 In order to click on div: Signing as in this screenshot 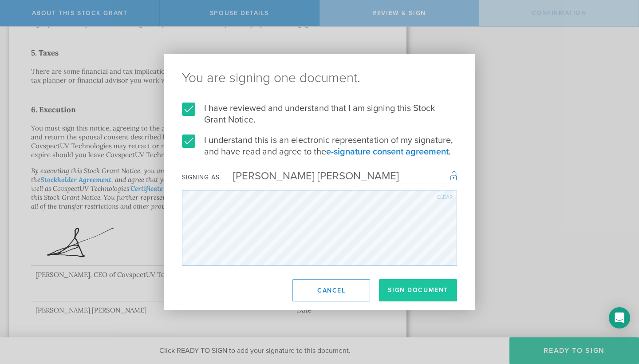, I will do `click(201, 177)`.